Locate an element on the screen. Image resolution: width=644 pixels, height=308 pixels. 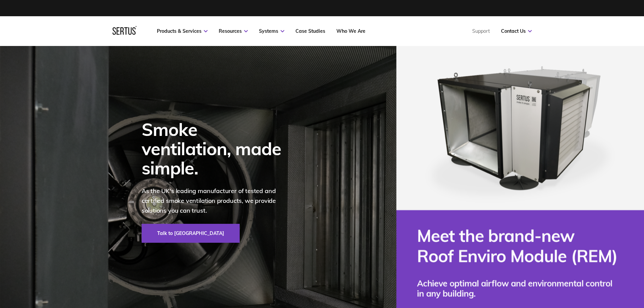
a: Contact Us is located at coordinates (516, 31).